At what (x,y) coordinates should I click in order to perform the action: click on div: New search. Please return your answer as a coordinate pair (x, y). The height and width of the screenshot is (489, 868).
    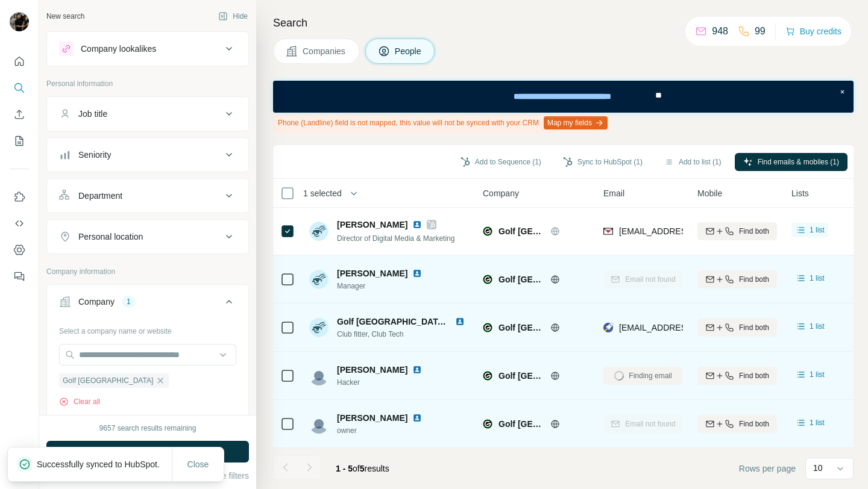
    Looking at the image, I should click on (65, 16).